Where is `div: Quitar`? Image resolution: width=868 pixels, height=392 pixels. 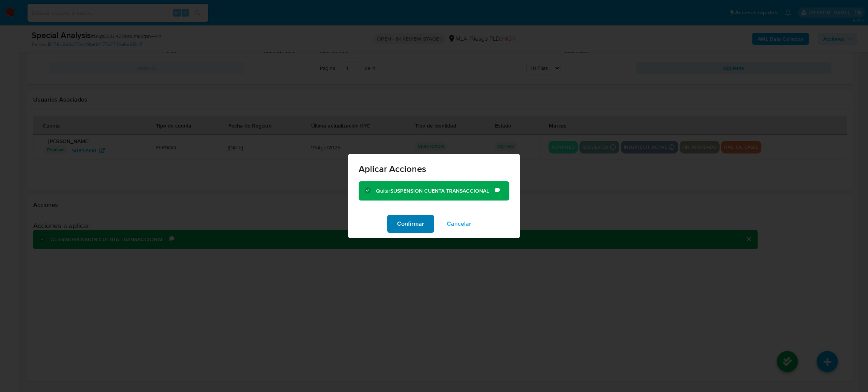
div: Quitar is located at coordinates (435, 191).